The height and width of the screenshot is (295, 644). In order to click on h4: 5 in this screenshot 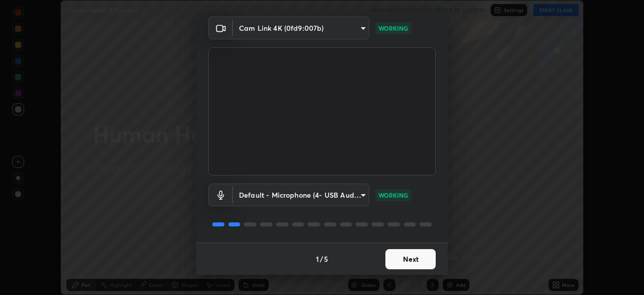, I will do `click(326, 259)`.